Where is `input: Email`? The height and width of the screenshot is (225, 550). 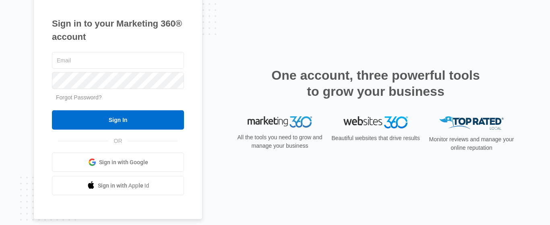 input: Email is located at coordinates (118, 60).